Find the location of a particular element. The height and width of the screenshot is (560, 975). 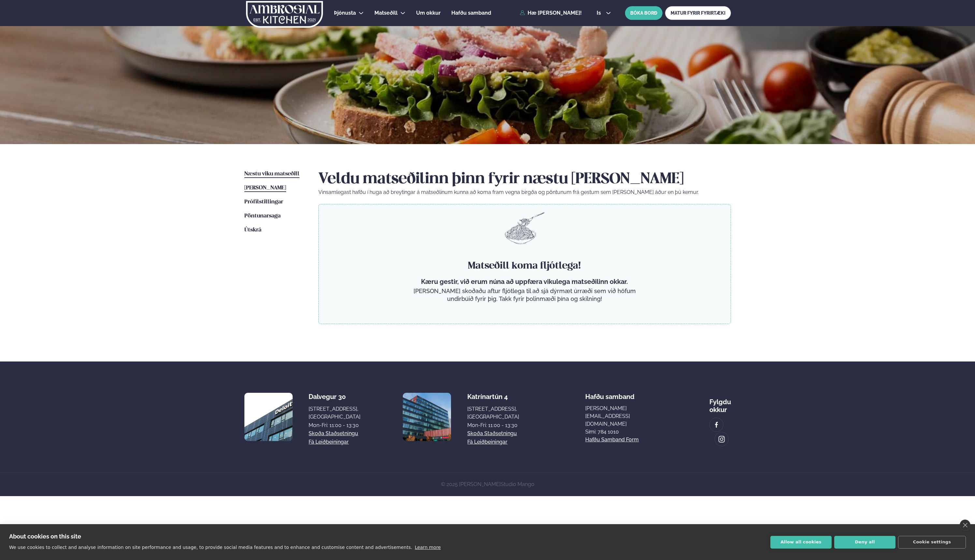

a: Hafðu samband form is located at coordinates (612, 440).